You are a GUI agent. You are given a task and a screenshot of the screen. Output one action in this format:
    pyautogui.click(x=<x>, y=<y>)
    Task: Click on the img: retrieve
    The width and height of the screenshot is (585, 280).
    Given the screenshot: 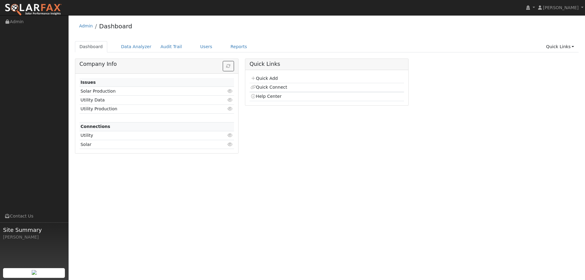 What is the action you would take?
    pyautogui.click(x=34, y=273)
    